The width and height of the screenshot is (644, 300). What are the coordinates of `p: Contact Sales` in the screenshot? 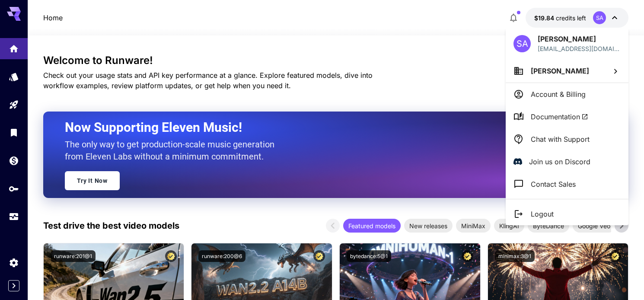 It's located at (553, 185).